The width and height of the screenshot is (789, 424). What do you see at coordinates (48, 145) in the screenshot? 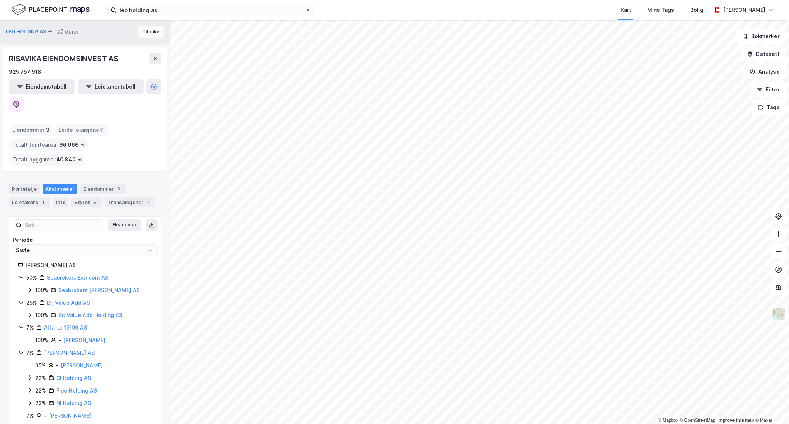
I see `div: Totalt tomteareal :` at bounding box center [48, 145].